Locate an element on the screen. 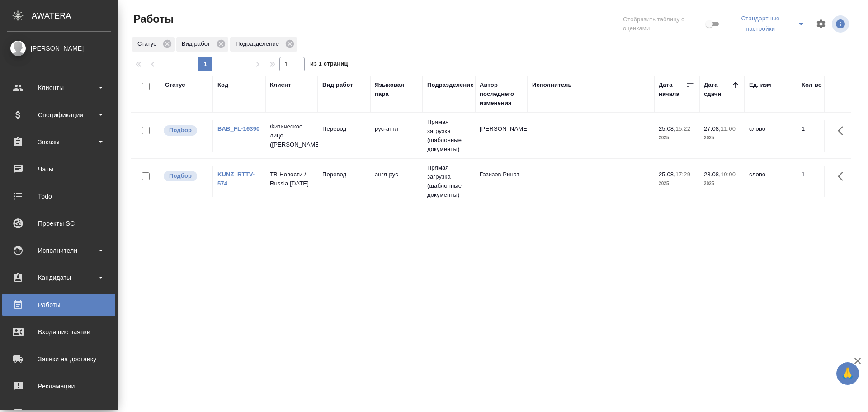  div: Исполнитель is located at coordinates (552, 85).